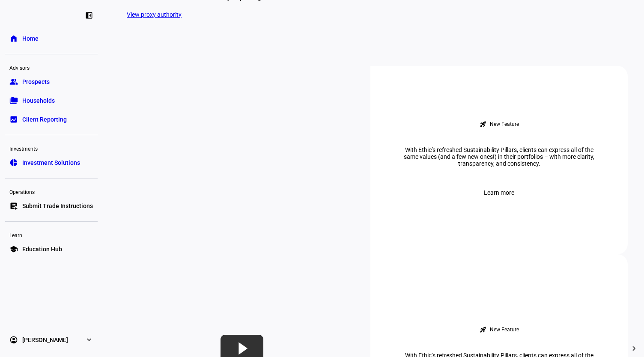  What do you see at coordinates (14, 163) in the screenshot?
I see `eth-mat-symbol: pie_chart` at bounding box center [14, 163].